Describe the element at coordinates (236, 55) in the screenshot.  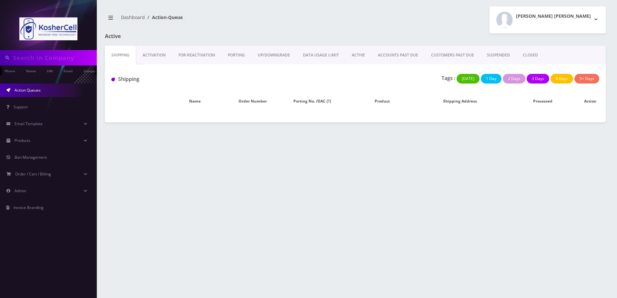
I see `a: PORTING` at that location.